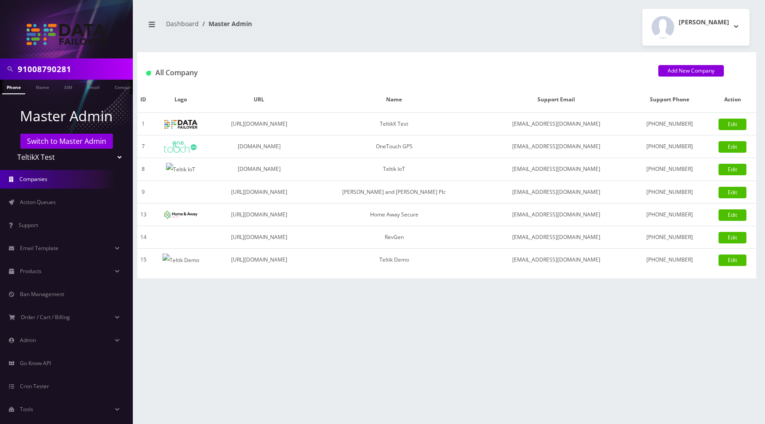 The image size is (765, 424). I want to click on th: Support Email, so click(556, 100).